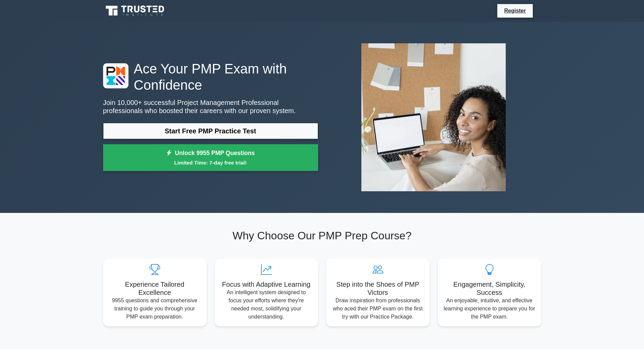  I want to click on p: An intelligent system designed to focus your efforts where they're needed most, solidifying your ..., so click(267, 305).